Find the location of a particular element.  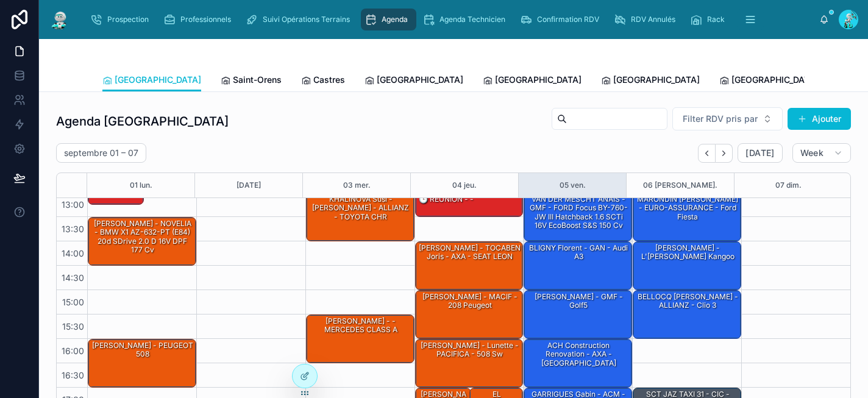

a: Ajouter is located at coordinates (819, 119).